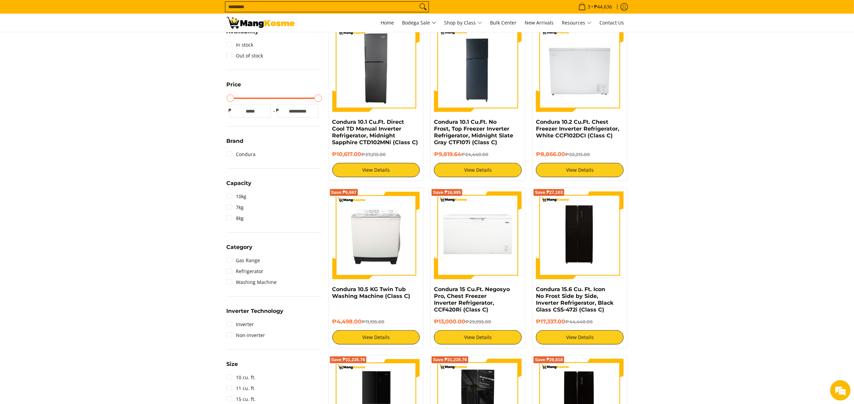  Describe the element at coordinates (580, 322) in the screenshot. I see `h6: ₱17,337.00` at that location.